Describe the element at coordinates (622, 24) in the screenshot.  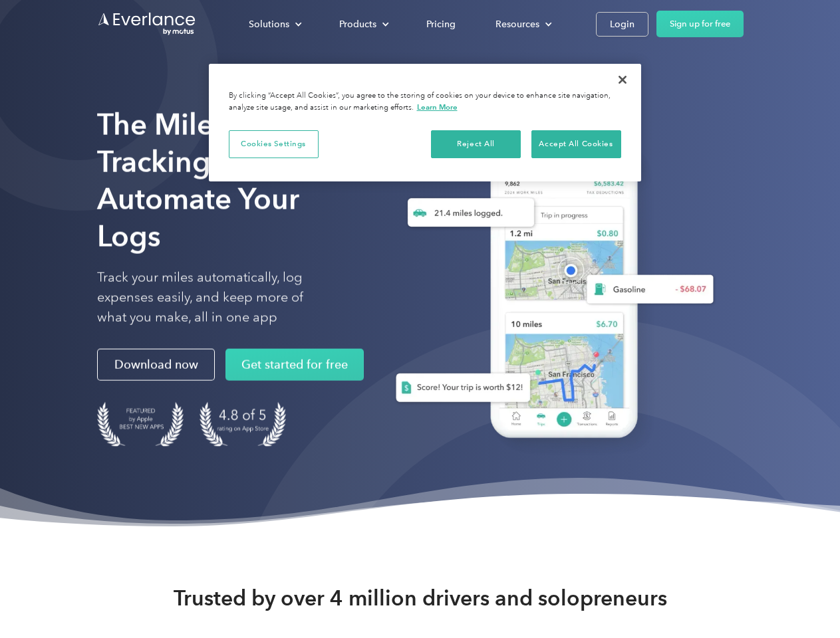
I see `div: Login` at that location.